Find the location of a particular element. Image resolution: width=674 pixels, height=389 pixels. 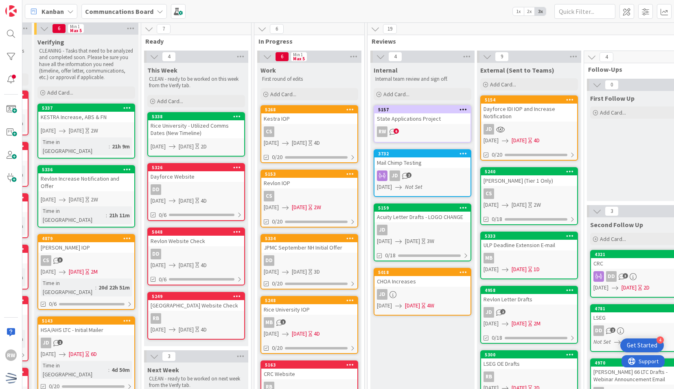

div: HSA/AHS LTC - Initial Mailer is located at coordinates (86, 329).